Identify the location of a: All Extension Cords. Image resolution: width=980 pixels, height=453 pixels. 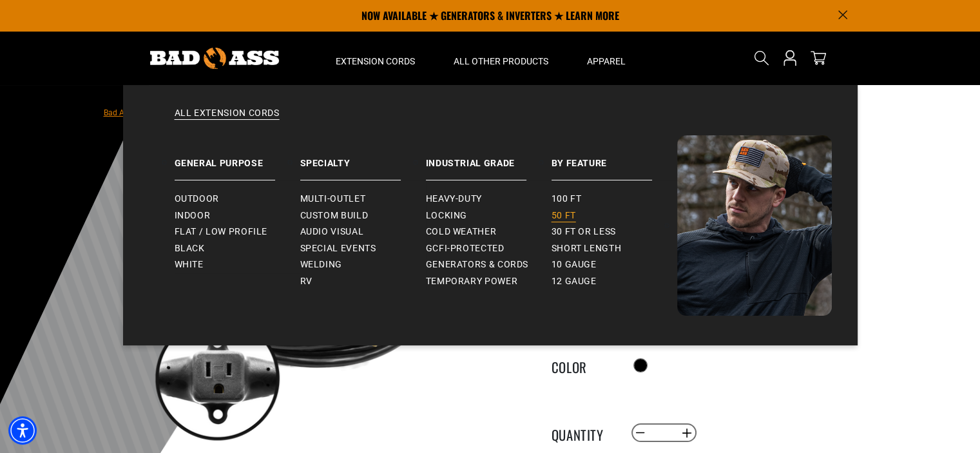
(490, 121).